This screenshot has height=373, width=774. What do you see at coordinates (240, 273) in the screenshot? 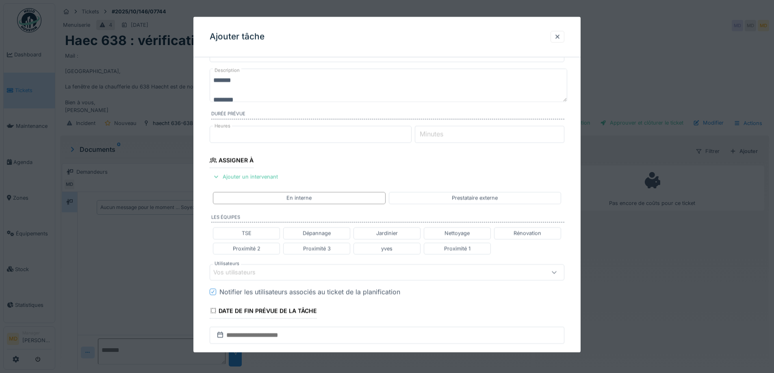
I see `div: Vos utilisateurs` at bounding box center [240, 273].